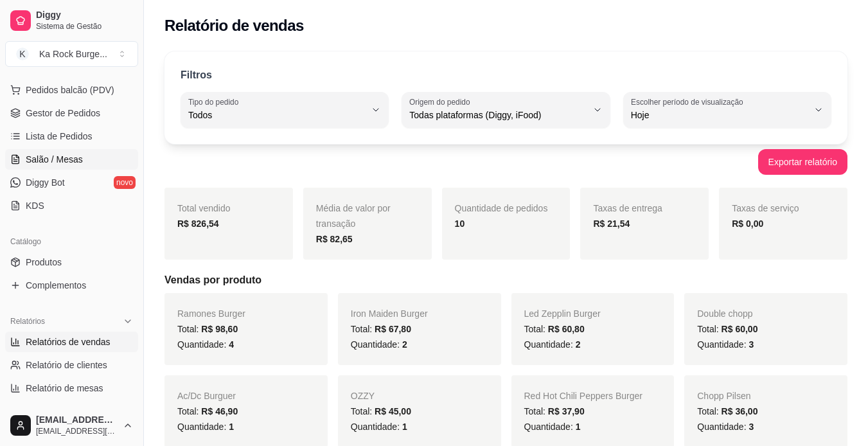 The width and height of the screenshot is (868, 446). I want to click on span: Gestor de Pedidos, so click(63, 113).